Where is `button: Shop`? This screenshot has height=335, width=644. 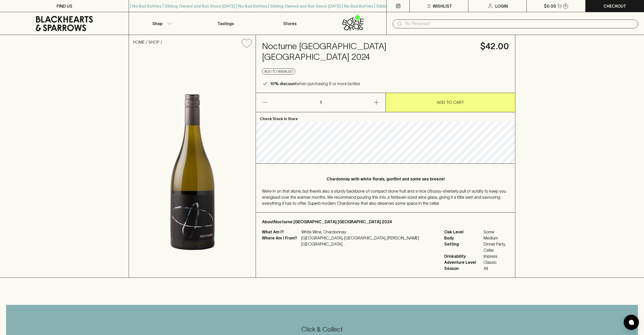 button: Shop is located at coordinates (161, 23).